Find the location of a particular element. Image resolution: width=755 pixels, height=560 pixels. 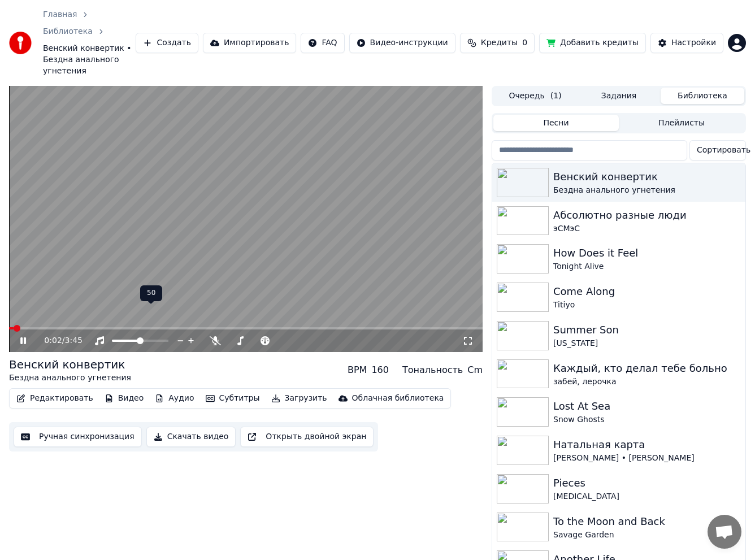

button: Скачать видео is located at coordinates (191, 437).